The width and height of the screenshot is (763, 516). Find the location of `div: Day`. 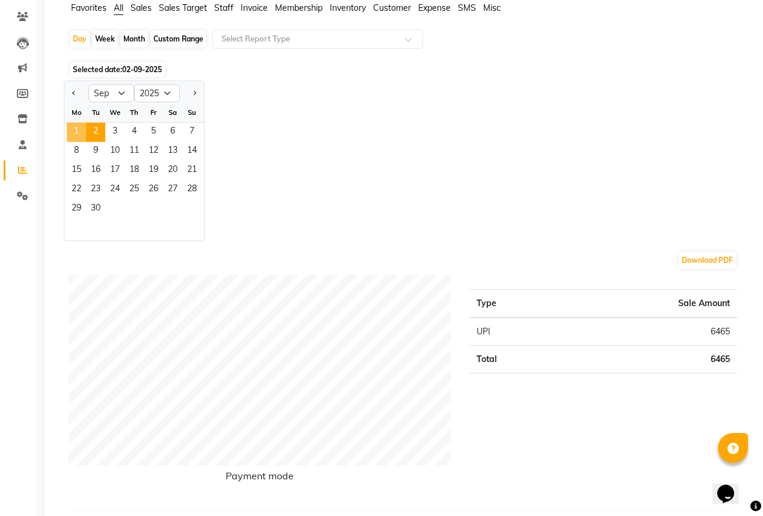

div: Day is located at coordinates (79, 39).